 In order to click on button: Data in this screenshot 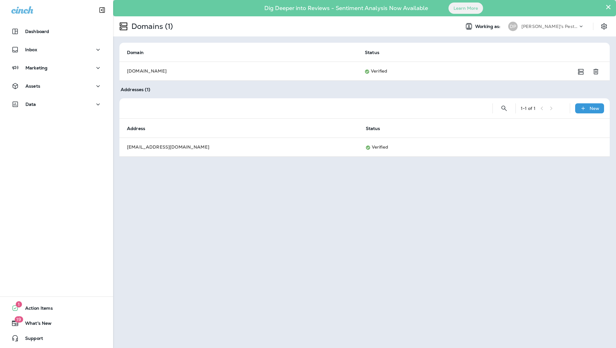, I will do `click(57, 104)`.